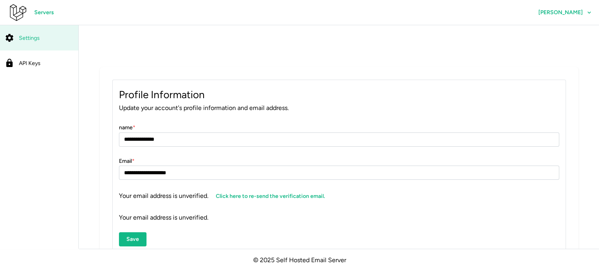 The image size is (599, 274). Describe the element at coordinates (133, 239) in the screenshot. I see `button: Save` at that location.